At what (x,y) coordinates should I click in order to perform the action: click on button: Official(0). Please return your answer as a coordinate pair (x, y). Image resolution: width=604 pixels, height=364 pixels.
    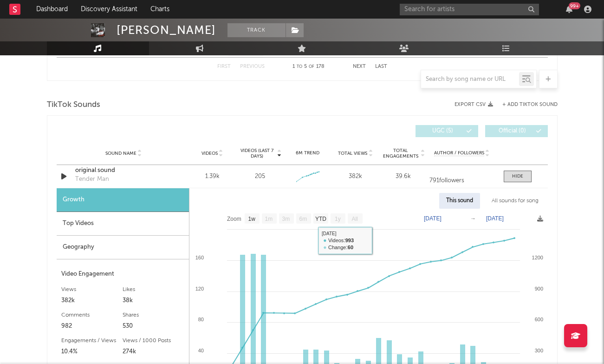
    Looking at the image, I should click on (517, 131).